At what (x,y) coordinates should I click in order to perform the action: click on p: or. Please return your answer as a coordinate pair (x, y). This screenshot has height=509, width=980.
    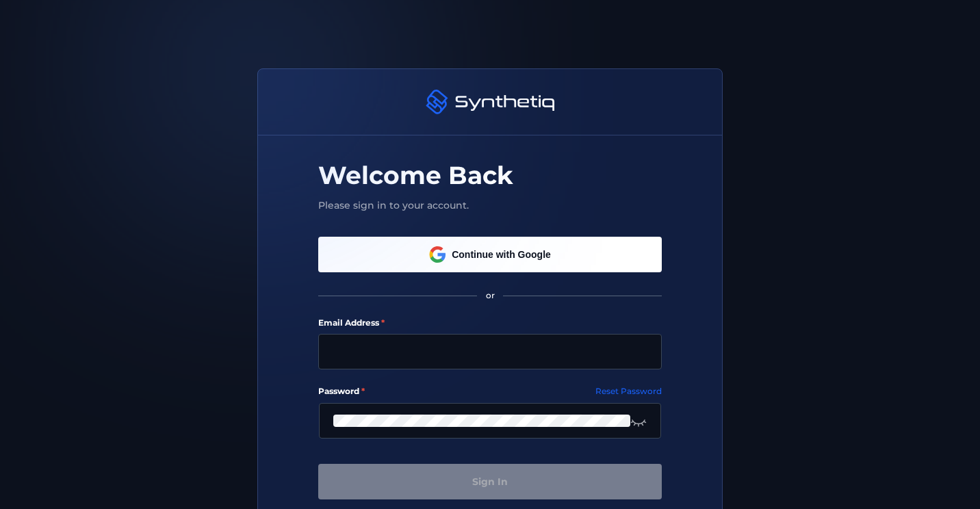
    Looking at the image, I should click on (490, 295).